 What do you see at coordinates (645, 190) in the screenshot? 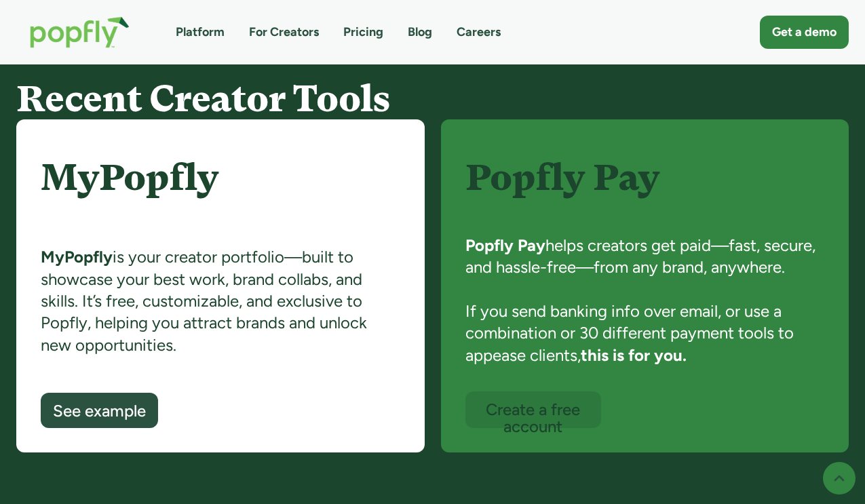
I see `h4: Popfly Pay` at bounding box center [645, 190].